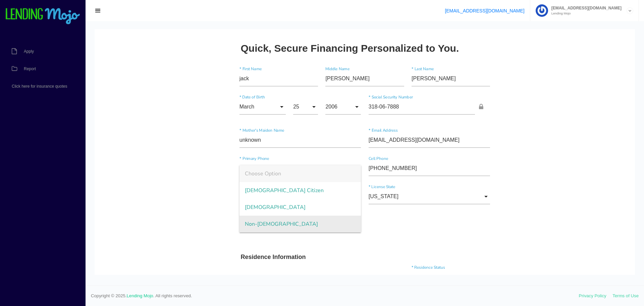  Describe the element at coordinates (29, 51) in the screenshot. I see `span: Apply` at that location.